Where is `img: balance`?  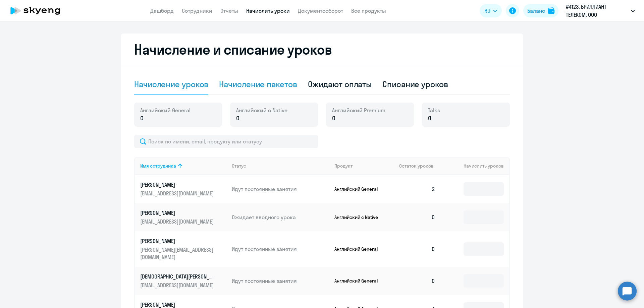
img: balance is located at coordinates (551, 11).